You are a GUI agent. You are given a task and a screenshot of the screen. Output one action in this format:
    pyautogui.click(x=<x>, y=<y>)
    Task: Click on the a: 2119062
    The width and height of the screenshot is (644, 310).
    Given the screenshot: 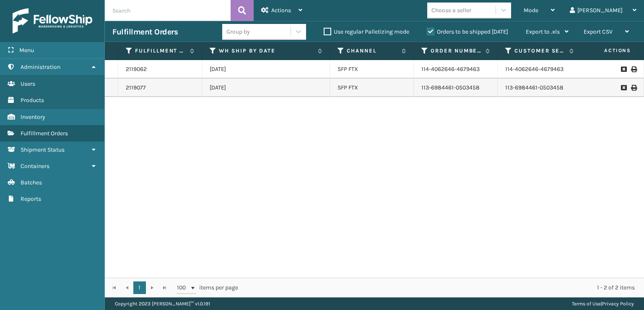 What is the action you would take?
    pyautogui.click(x=136, y=69)
    